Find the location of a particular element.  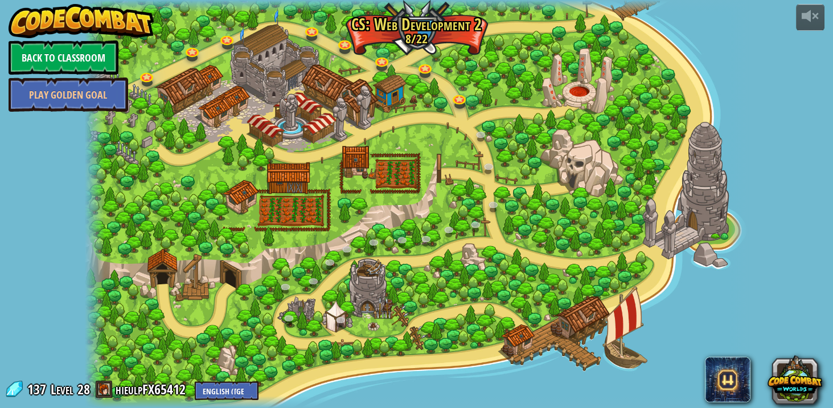

a: Play Golden Goal is located at coordinates (68, 95).